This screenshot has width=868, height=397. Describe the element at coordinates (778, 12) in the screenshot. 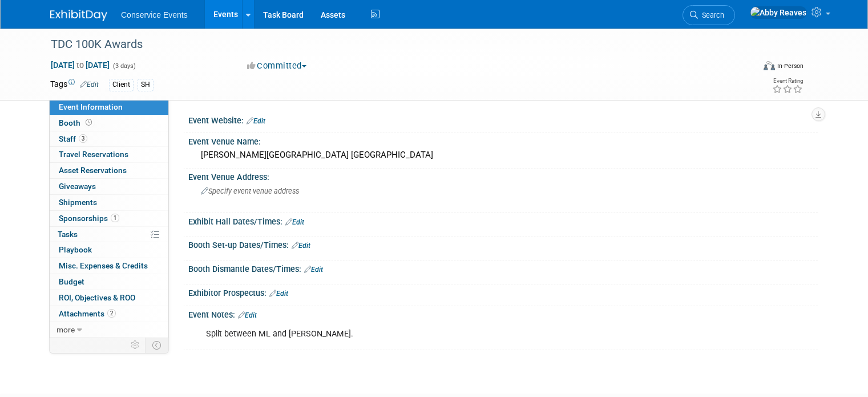

I see `img: Abby Reaves` at that location.